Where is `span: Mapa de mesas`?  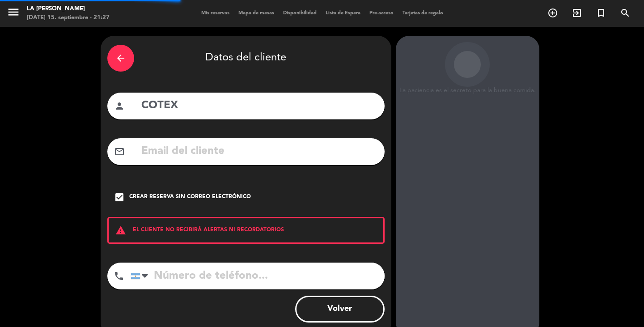 span: Mapa de mesas is located at coordinates (256, 13).